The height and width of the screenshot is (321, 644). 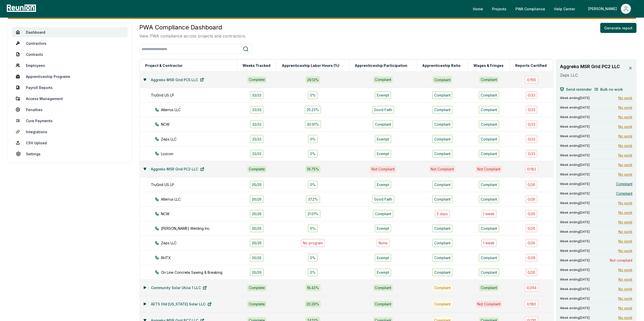 I want to click on a: Employees, so click(x=69, y=66).